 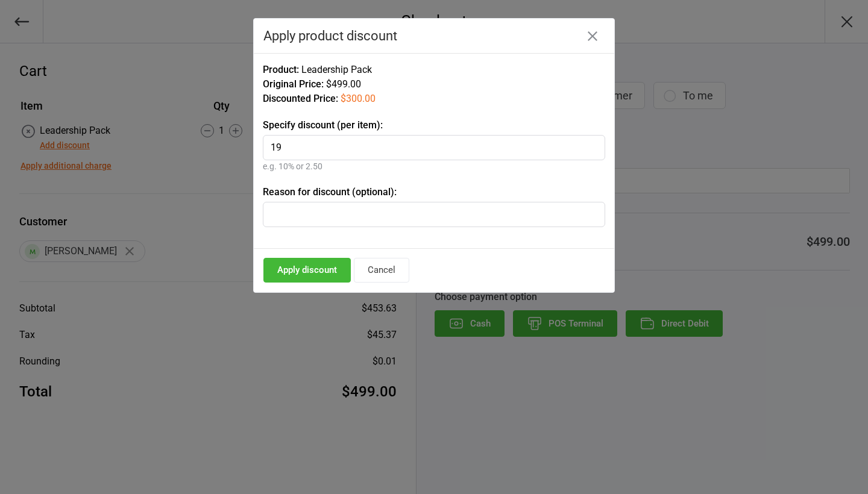 What do you see at coordinates (382, 270) in the screenshot?
I see `button: Cancel` at bounding box center [382, 270].